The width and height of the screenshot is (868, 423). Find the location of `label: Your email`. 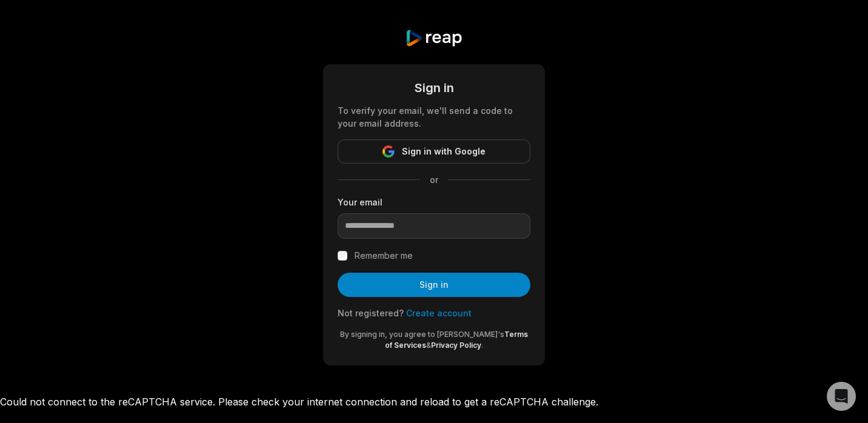

label: Your email is located at coordinates (434, 201).